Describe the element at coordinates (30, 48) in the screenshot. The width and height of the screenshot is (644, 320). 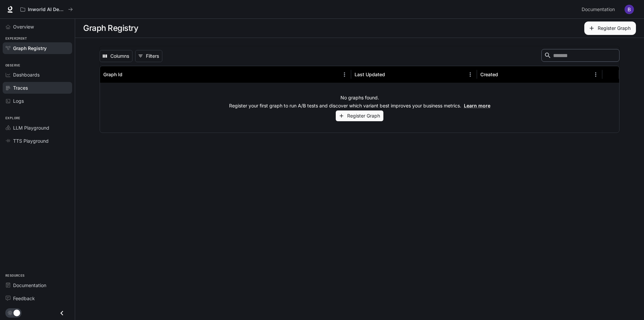
I see `span: Graph Registry` at that location.